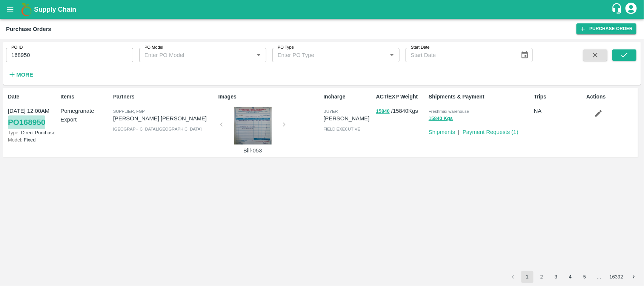  Describe the element at coordinates (449, 111) in the screenshot. I see `span: Freshmax warehouse` at that location.